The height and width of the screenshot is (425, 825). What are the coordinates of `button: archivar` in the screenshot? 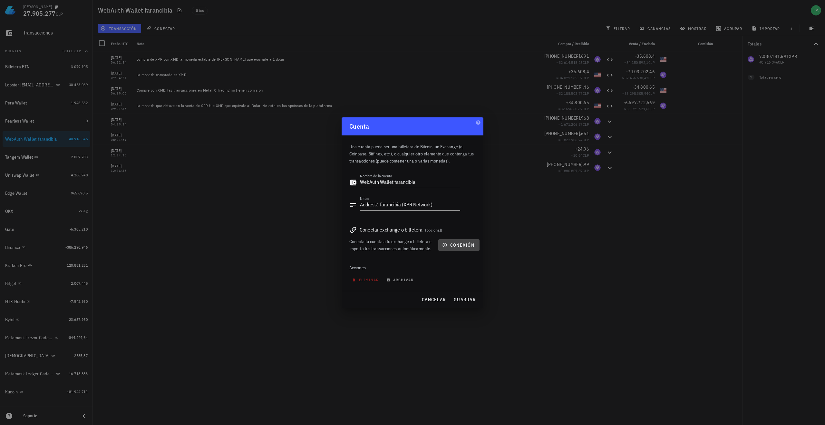 It's located at (401, 280).